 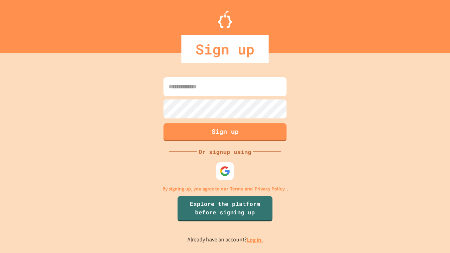 What do you see at coordinates (269, 189) in the screenshot?
I see `a: Privacy Policy` at bounding box center [269, 189].